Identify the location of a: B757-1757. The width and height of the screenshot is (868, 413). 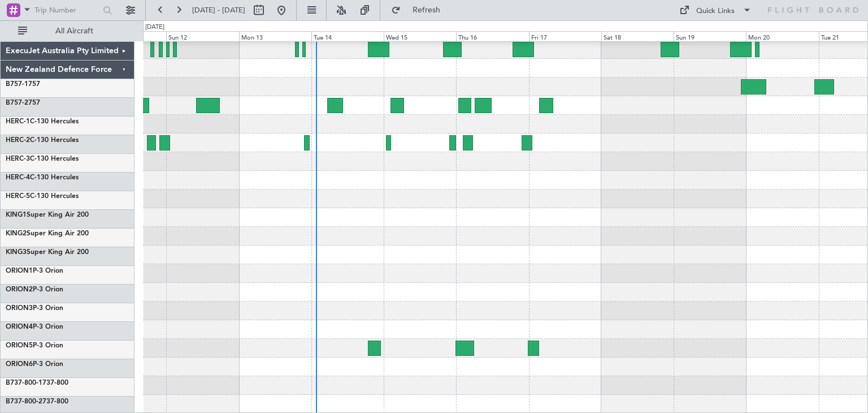
(23, 84).